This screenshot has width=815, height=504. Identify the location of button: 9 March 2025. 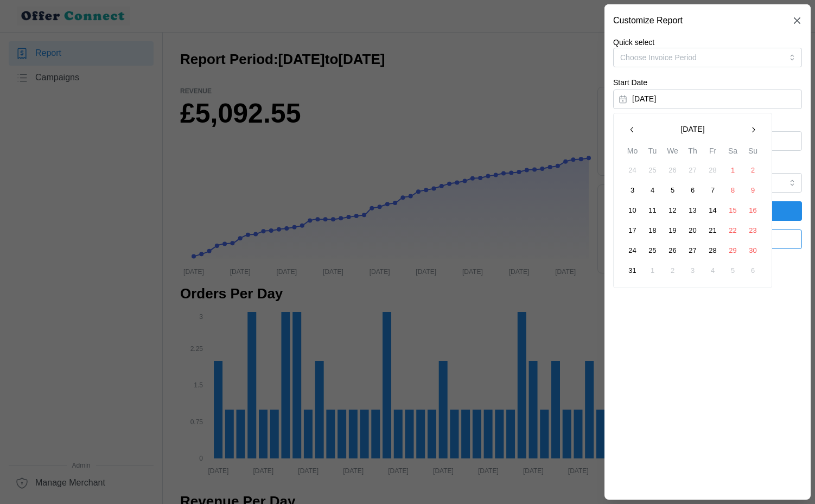
(753, 191).